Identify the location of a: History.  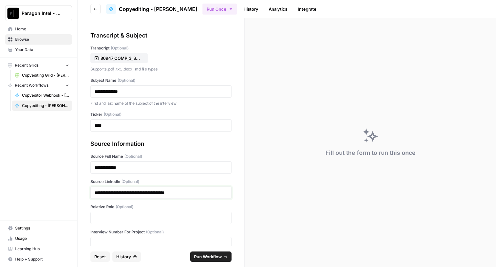
(251, 9).